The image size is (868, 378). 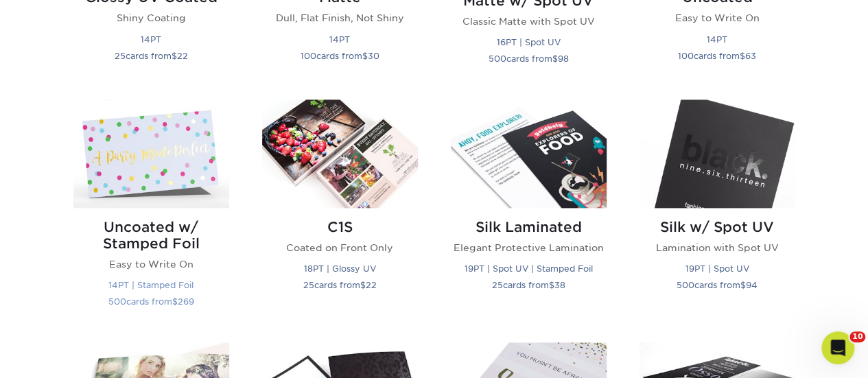 I want to click on a: Silk Laminated Postcards Silk Laminated Elegant Protective Lamination 19PT | Spot UV | Stamped Fo..., so click(x=528, y=213).